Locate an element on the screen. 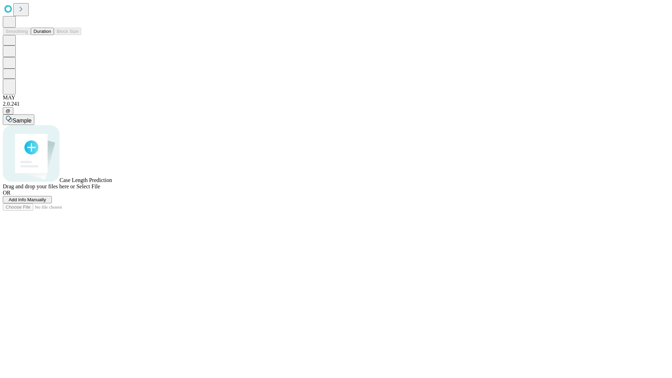 Image resolution: width=672 pixels, height=378 pixels. div: MAY is located at coordinates (336, 98).